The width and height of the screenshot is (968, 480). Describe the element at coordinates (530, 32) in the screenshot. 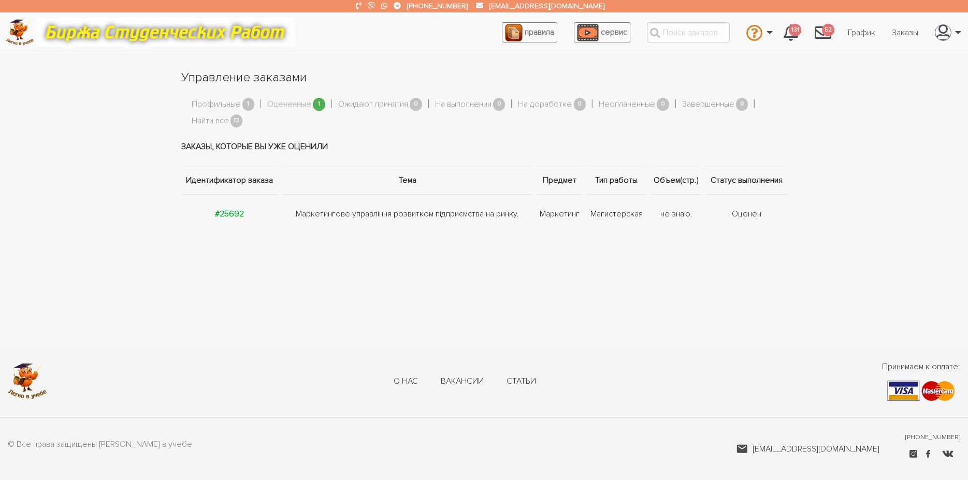

I see `a: правила` at that location.